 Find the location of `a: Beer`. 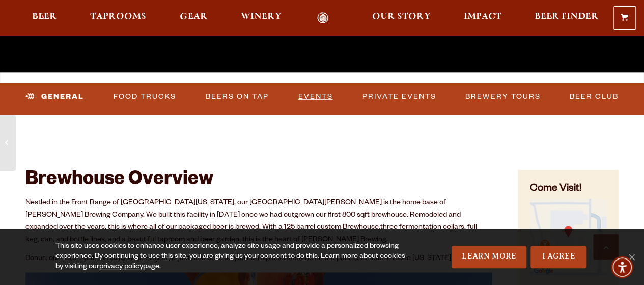

a: Beer is located at coordinates (45, 18).